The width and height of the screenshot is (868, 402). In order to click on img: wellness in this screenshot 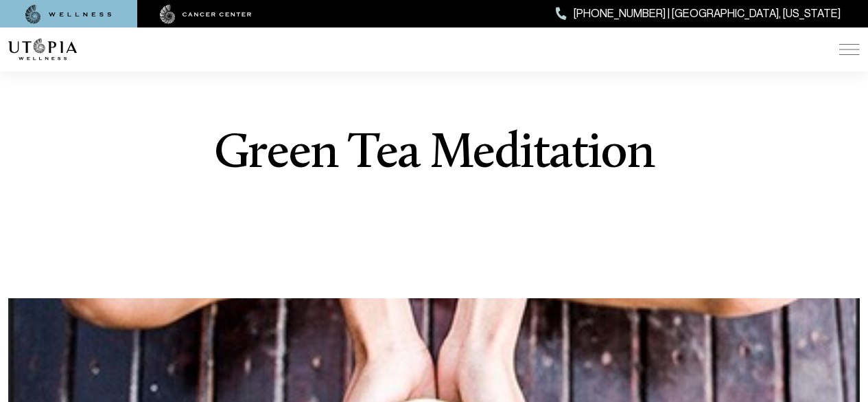, I will do `click(69, 14)`.